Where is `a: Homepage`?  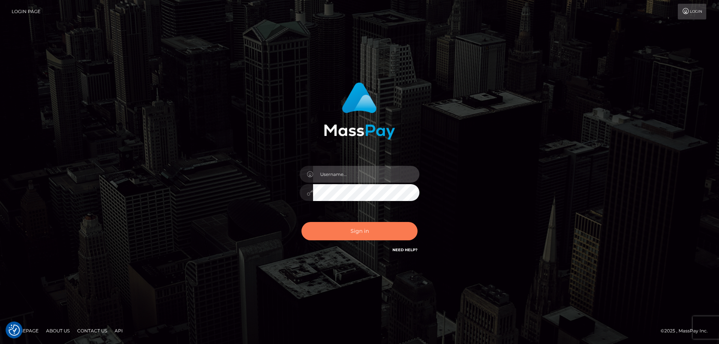 a: Homepage is located at coordinates (25, 330).